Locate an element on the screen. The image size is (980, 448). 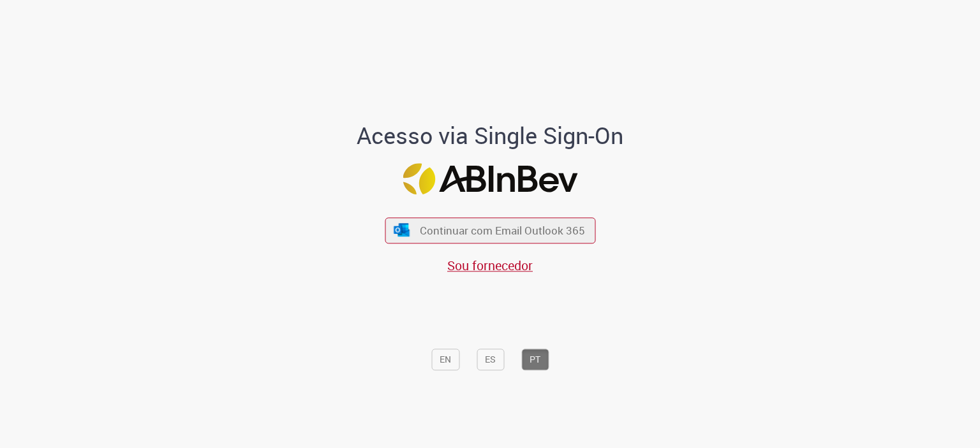
h1: Acesso via Single Sign-On is located at coordinates (490, 136).